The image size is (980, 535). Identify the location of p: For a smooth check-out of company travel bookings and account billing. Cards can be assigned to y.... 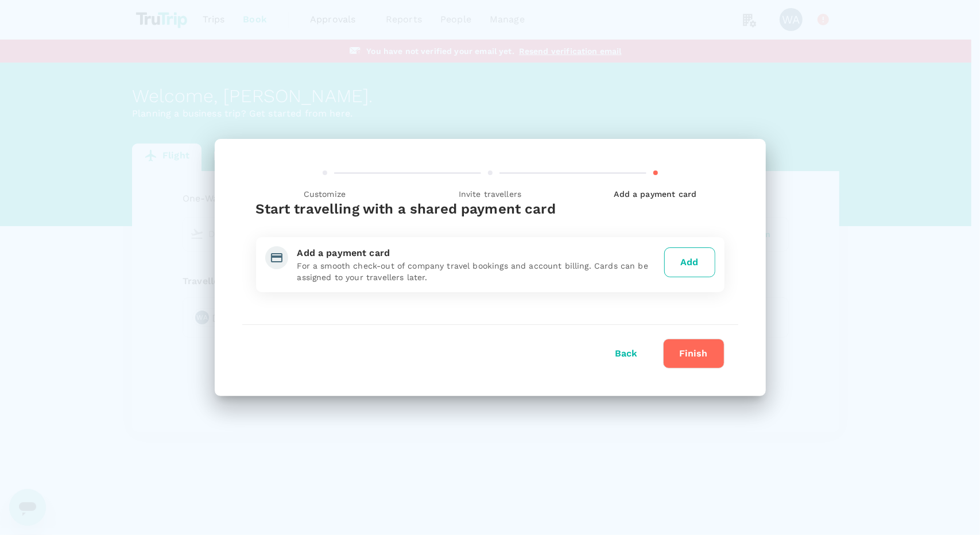
(479, 271).